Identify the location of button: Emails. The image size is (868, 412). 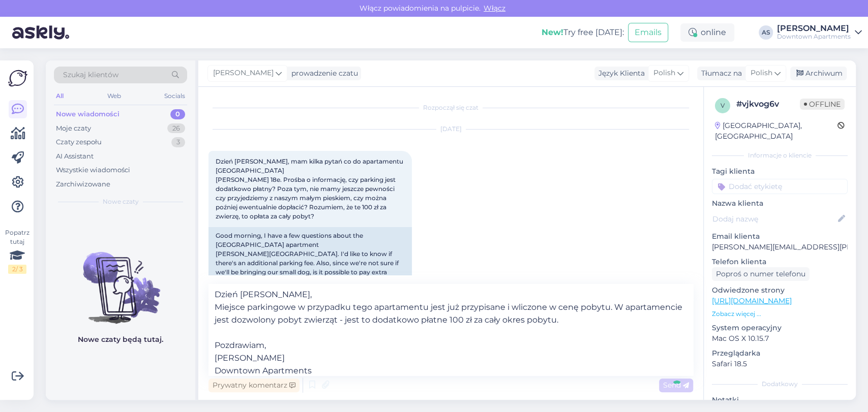
(648, 32).